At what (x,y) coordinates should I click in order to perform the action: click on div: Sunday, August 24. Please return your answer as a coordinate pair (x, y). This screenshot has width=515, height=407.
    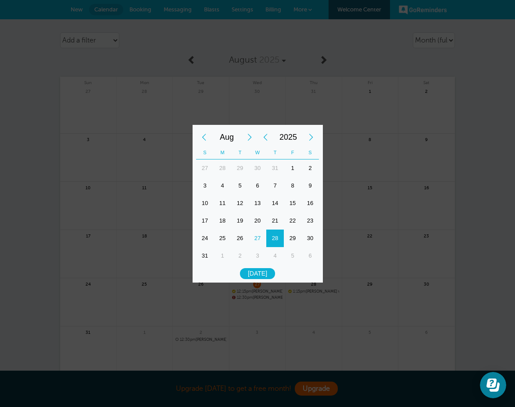
    Looking at the image, I should click on (205, 239).